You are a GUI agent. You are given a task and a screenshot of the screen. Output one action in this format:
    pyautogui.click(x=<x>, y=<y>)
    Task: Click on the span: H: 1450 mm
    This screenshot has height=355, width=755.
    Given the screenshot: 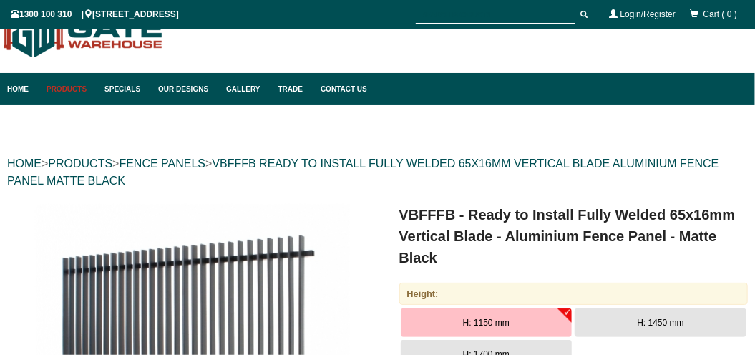 What is the action you would take?
    pyautogui.click(x=660, y=323)
    